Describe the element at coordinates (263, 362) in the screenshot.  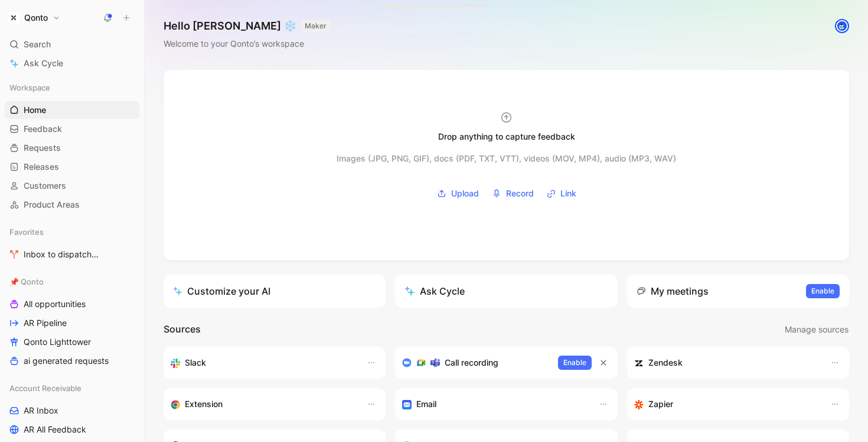
I see `div: Sync your customers, send feedback and get updates in Slack` at that location.